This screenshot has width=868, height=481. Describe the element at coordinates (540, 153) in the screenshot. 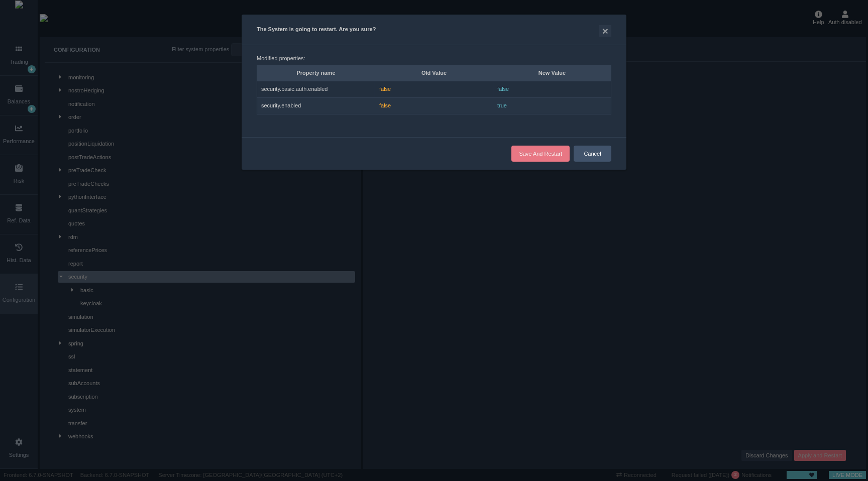

I see `button: Save And Restart` at that location.